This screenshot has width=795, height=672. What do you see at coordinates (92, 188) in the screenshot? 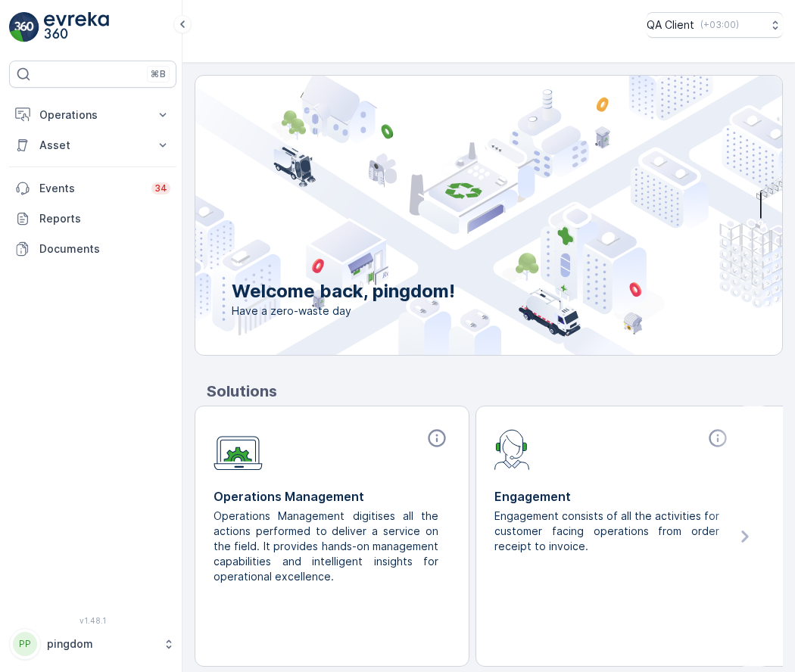
I see `a: Events34` at bounding box center [92, 188].